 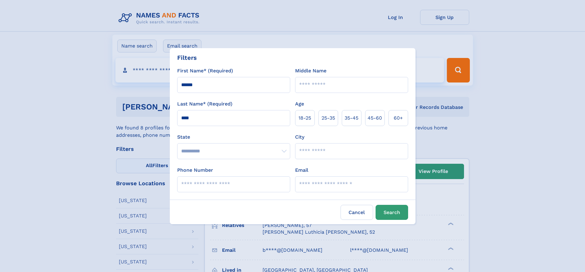 I want to click on span: 35‑45, so click(x=351, y=118).